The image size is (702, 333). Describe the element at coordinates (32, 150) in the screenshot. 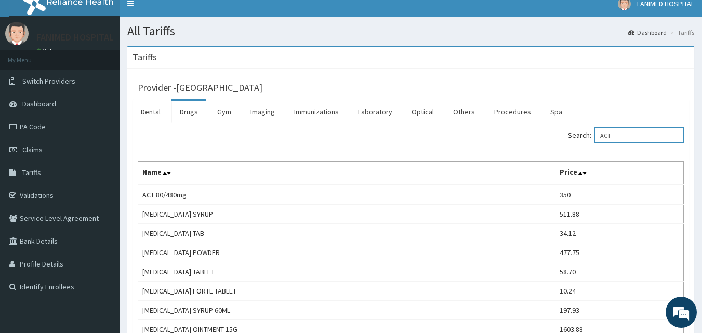

I see `span: Claims` at that location.